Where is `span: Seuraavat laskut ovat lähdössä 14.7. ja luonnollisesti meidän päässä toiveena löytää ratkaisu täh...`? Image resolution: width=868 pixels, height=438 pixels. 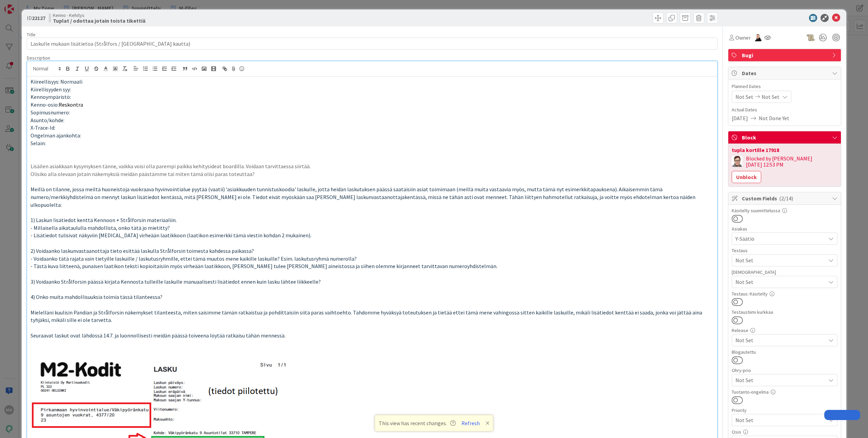
span: Seuraavat laskut ovat lähdössä 14.7. ja luonnollisesti meidän päässä toiveena löytää ratkaisu täh... is located at coordinates (158, 335).